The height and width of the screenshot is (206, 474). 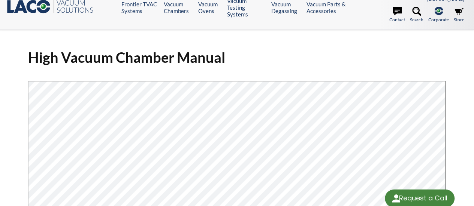 What do you see at coordinates (438, 19) in the screenshot?
I see `span: Corporate` at bounding box center [438, 19].